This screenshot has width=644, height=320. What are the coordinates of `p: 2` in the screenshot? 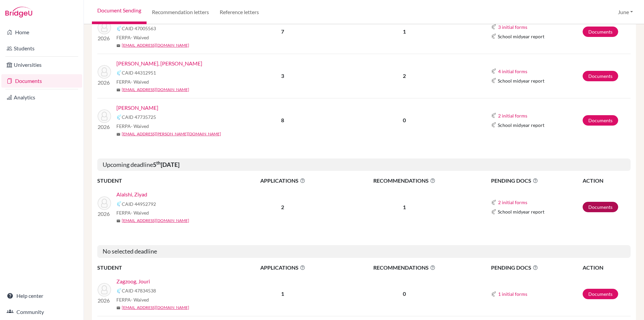 It's located at (405, 76).